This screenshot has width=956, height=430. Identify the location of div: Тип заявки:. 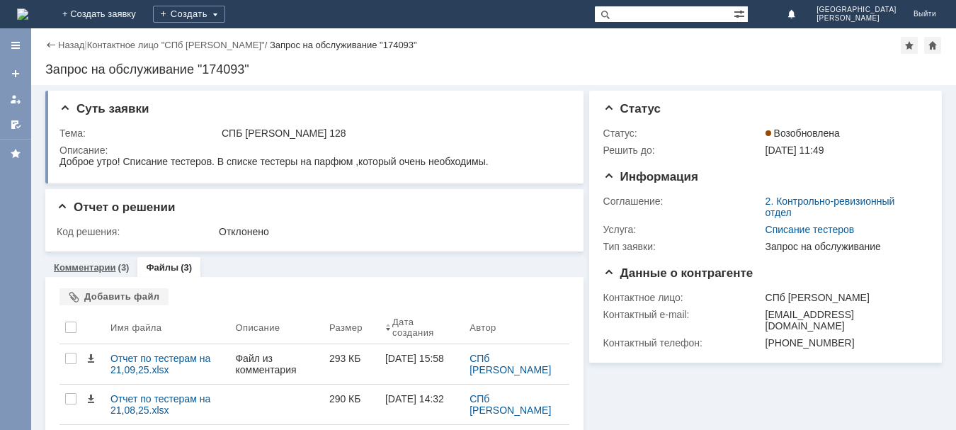
(682, 246).